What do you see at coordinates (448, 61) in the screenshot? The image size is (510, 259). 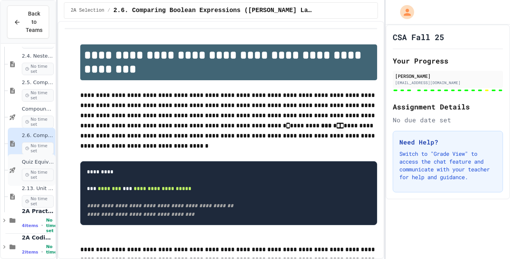 I see `h2: Your Progress` at bounding box center [448, 61].